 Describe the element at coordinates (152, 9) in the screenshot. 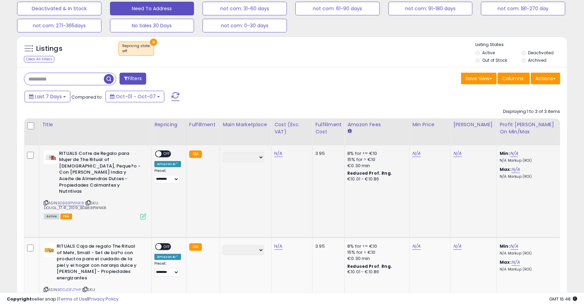

I see `button: Need To Address` at that location.